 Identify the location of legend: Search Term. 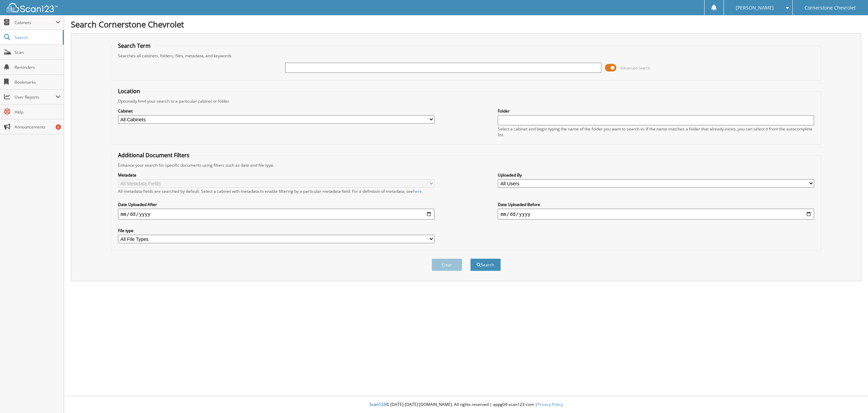
(134, 46).